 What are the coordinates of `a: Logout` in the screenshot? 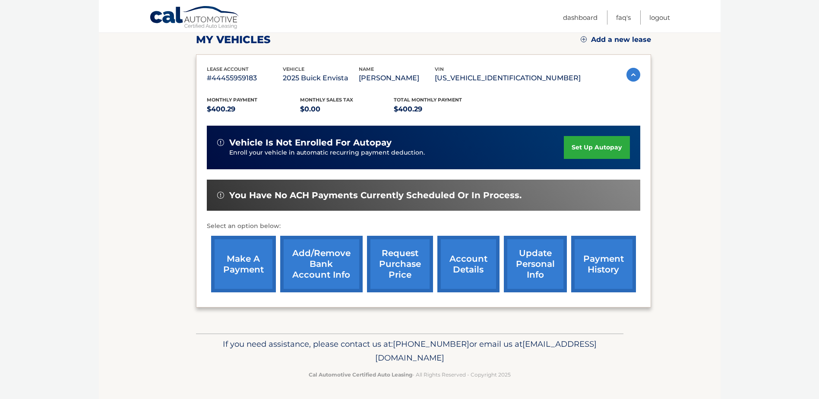 It's located at (660, 17).